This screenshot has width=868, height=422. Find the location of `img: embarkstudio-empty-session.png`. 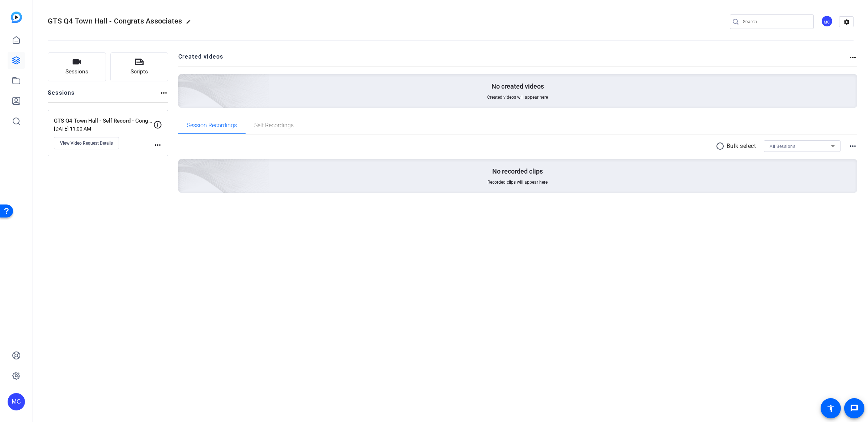

img: embarkstudio-empty-session.png is located at coordinates (183, 166).